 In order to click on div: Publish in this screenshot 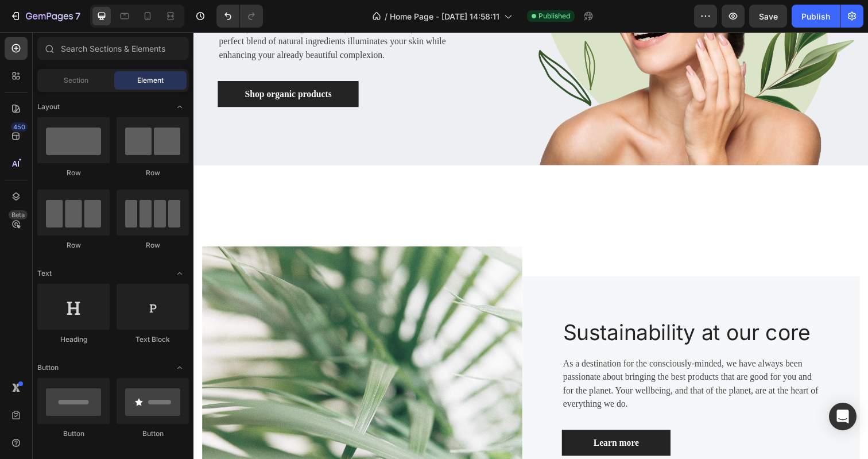, I will do `click(816, 16)`.